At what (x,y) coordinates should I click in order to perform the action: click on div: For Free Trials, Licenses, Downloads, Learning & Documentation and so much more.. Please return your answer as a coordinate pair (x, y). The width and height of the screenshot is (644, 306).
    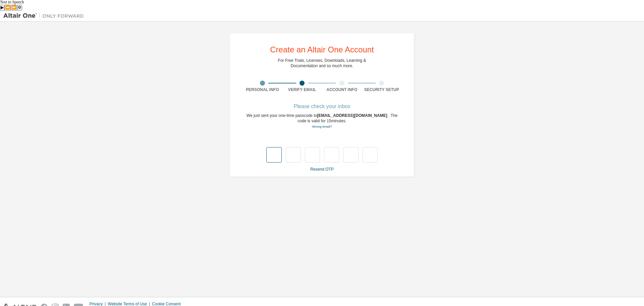
    Looking at the image, I should click on (322, 63).